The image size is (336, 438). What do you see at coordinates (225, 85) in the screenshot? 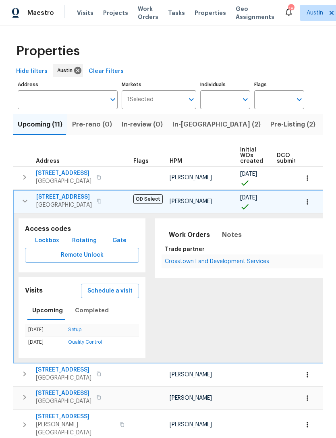
I see `label: Individuals` at bounding box center [225, 85].